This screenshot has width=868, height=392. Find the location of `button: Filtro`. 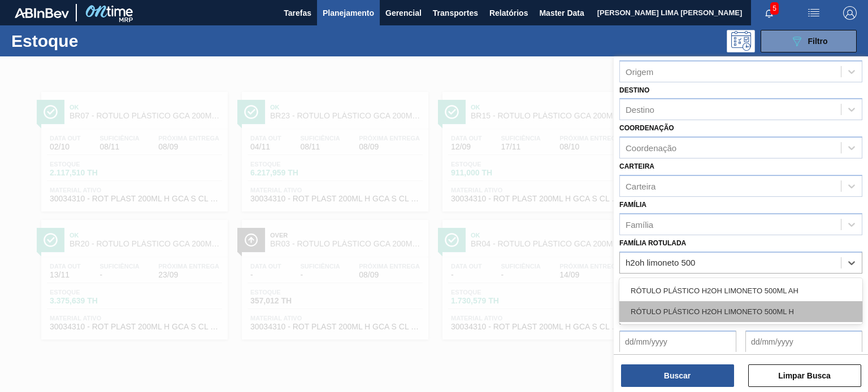

button: Filtro is located at coordinates (808, 41).